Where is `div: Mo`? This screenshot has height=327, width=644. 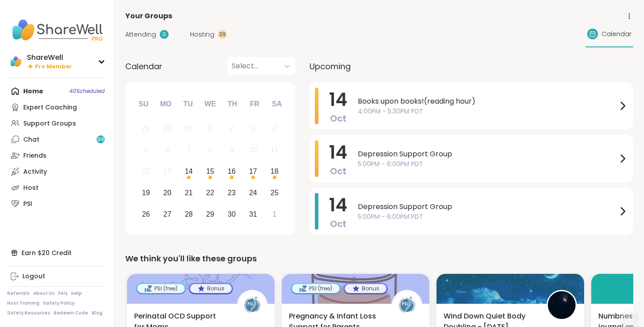
div: Mo is located at coordinates (165, 104).